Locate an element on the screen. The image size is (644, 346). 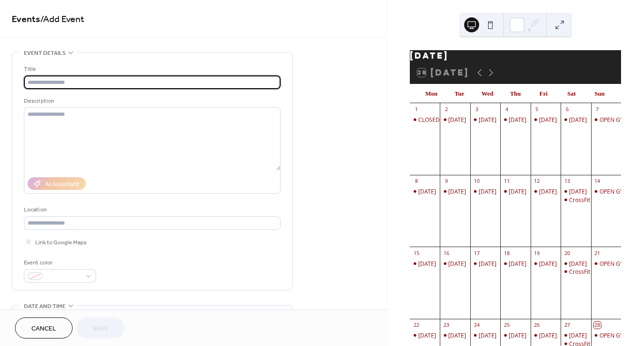
div: 1 is located at coordinates (416, 109).